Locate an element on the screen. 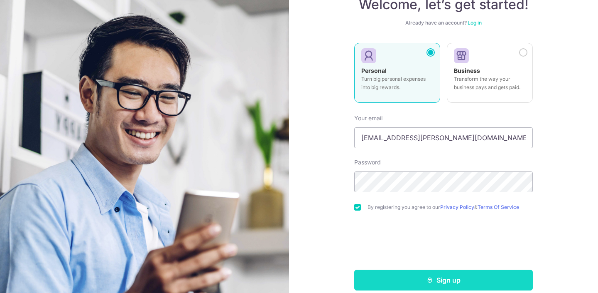  button: Sign up is located at coordinates (444, 280).